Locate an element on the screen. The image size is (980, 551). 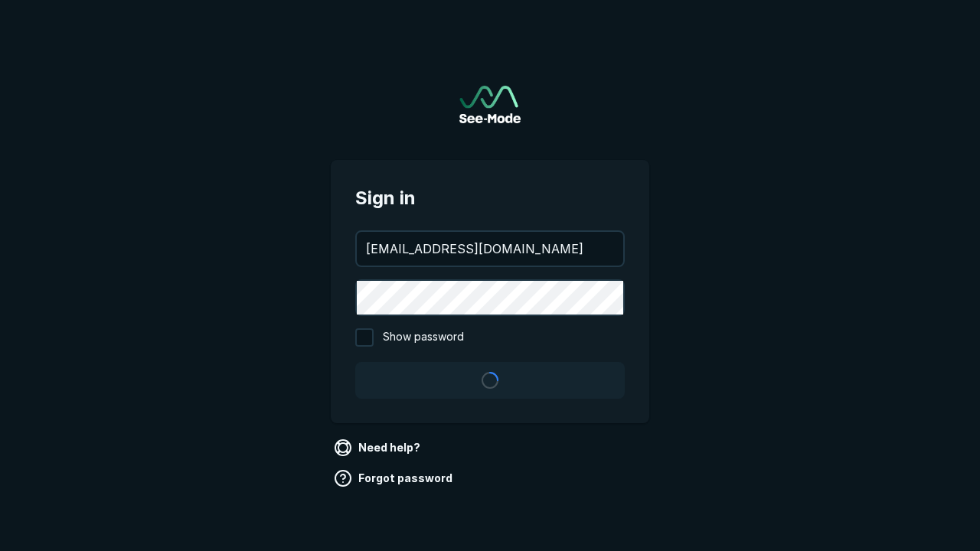
img: See-Mode Logo is located at coordinates (490, 104).